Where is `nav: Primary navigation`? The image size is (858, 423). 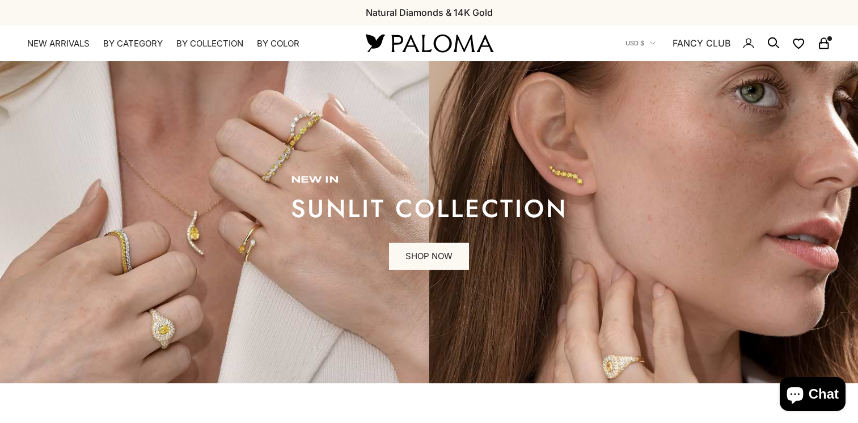
nav: Primary navigation is located at coordinates (183, 44).